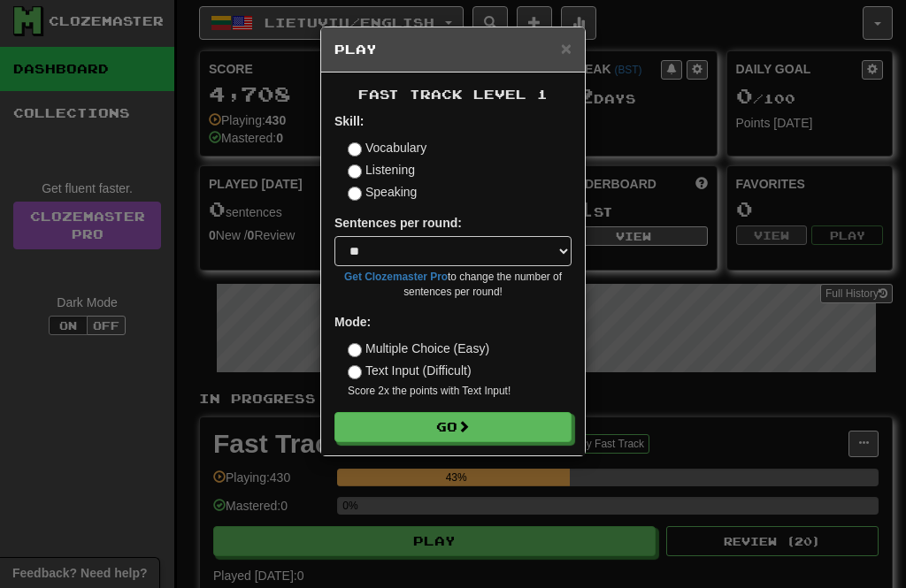 This screenshot has height=588, width=906. I want to click on button: Close, so click(566, 48).